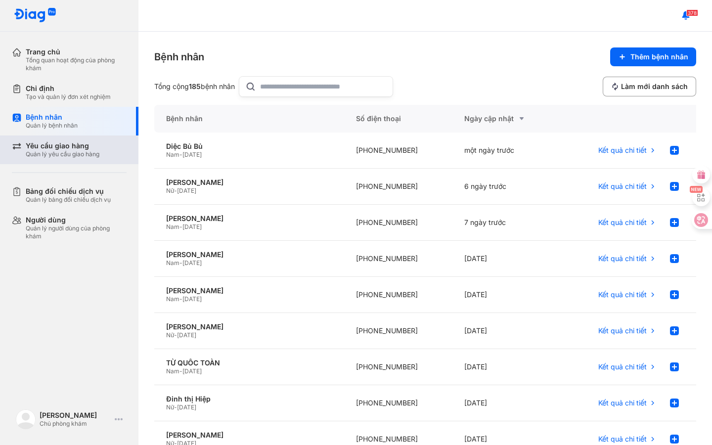  Describe the element at coordinates (506, 223) in the screenshot. I see `div: 7 ngày trước` at that location.